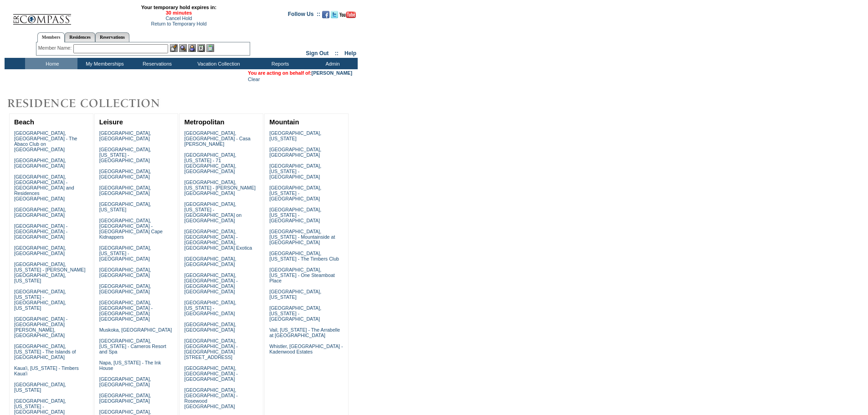 This screenshot has width=868, height=415. I want to click on a: Clear, so click(254, 79).